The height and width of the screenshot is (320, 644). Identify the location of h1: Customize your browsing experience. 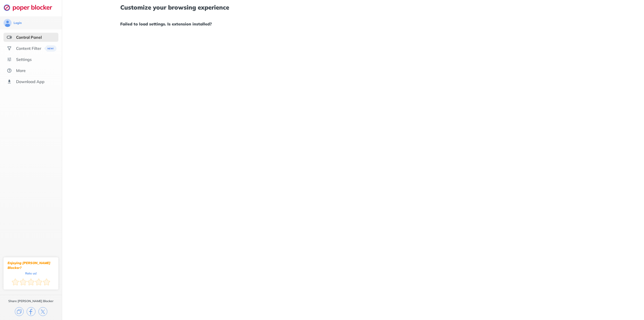
(353, 7).